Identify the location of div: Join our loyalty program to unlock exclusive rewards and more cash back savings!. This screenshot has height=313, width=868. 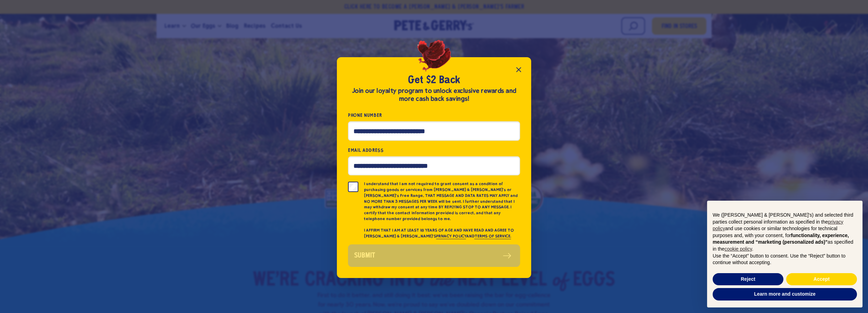
(434, 95).